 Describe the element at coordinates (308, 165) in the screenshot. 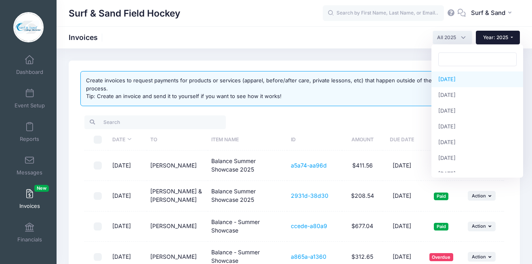

I see `a: a5a74-aa96d` at that location.